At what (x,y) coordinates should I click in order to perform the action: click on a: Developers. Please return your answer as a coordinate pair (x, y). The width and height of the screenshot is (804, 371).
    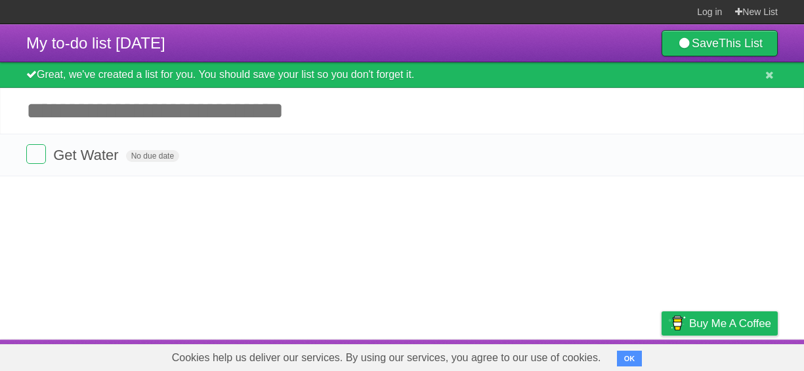
    Looking at the image, I should click on (557, 356).